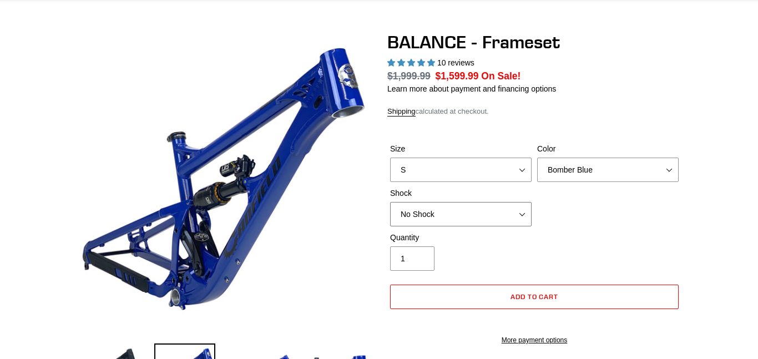 The image size is (758, 359). I want to click on label: Color, so click(607, 149).